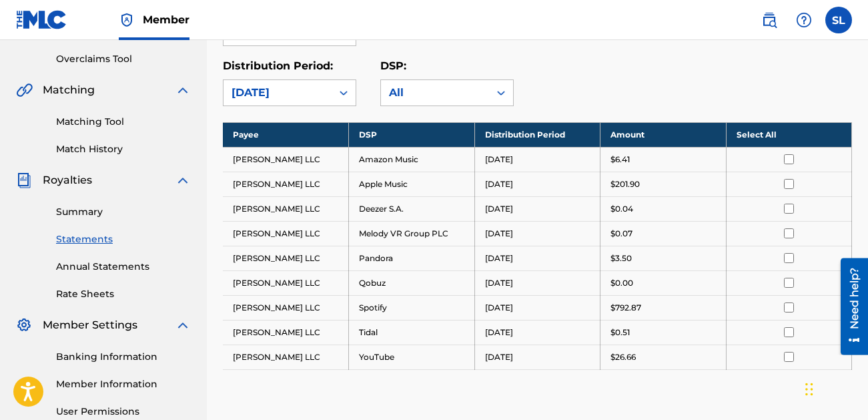  Describe the element at coordinates (24, 40) in the screenshot. I see `div: Need help?` at that location.